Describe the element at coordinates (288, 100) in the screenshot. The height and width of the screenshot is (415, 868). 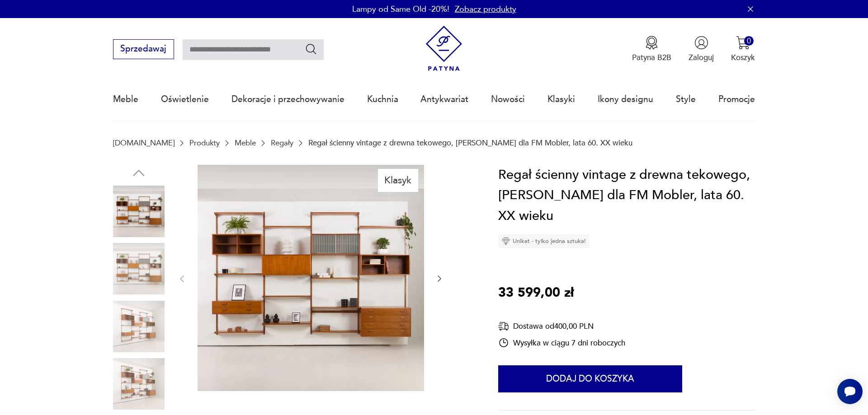
I see `a: Dekoracje i przechowywanie` at that location.